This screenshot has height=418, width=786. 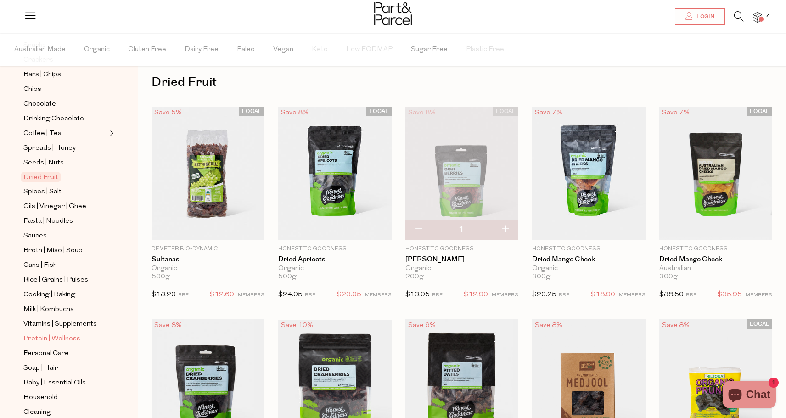 I want to click on a: Dried Apricots, so click(x=335, y=259).